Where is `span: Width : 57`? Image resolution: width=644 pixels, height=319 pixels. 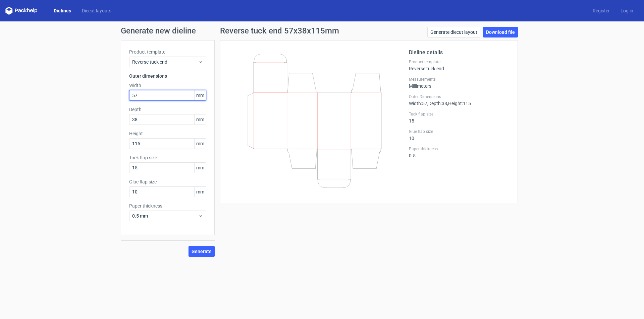
span: Width : 57 is located at coordinates (418, 104).